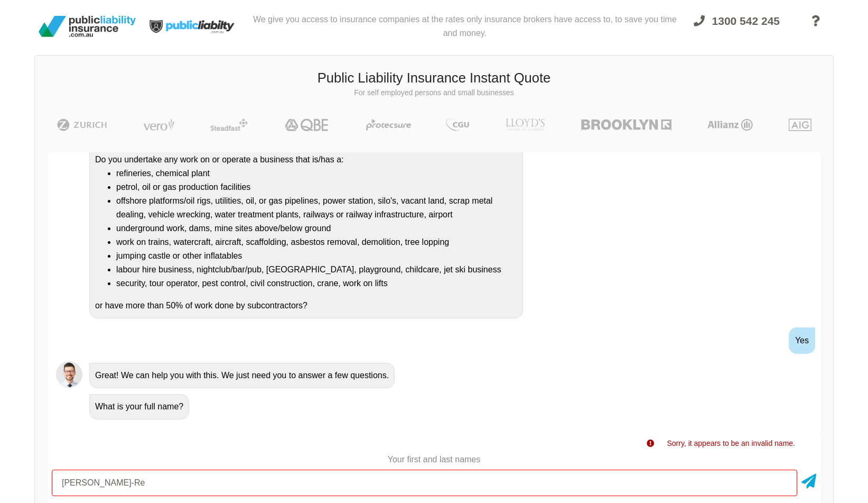 This screenshot has width=868, height=503. I want to click on img: CGU | Public Liability Insurance, so click(457, 124).